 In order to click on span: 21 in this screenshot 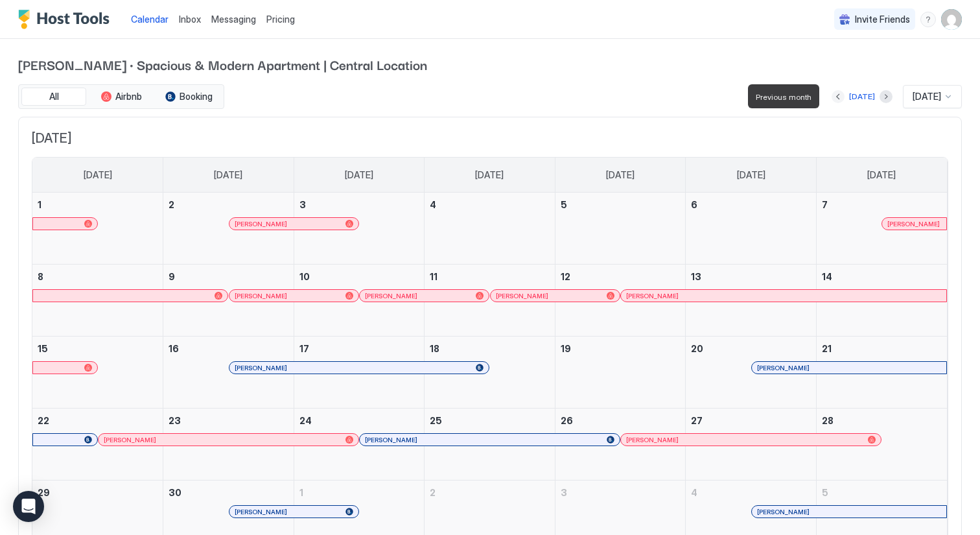, I will do `click(826, 348)`.